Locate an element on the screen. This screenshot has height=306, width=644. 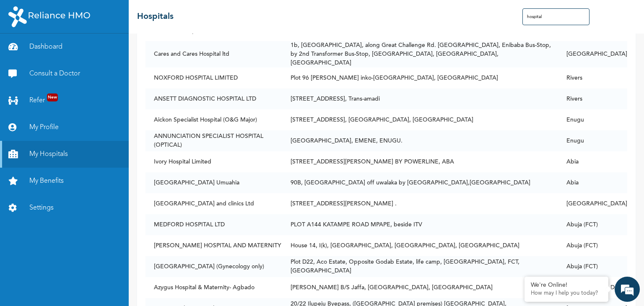
div: We're Online! is located at coordinates (567, 285).